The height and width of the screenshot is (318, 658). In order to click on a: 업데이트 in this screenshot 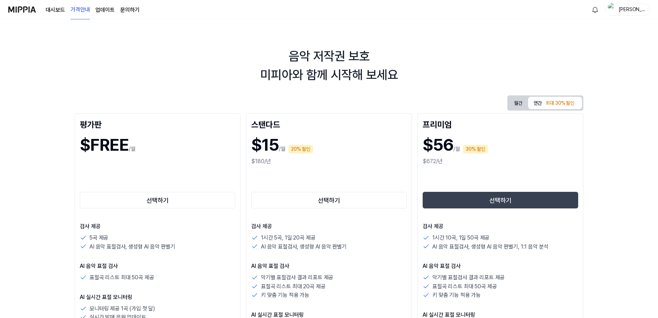, I will do `click(105, 10)`.